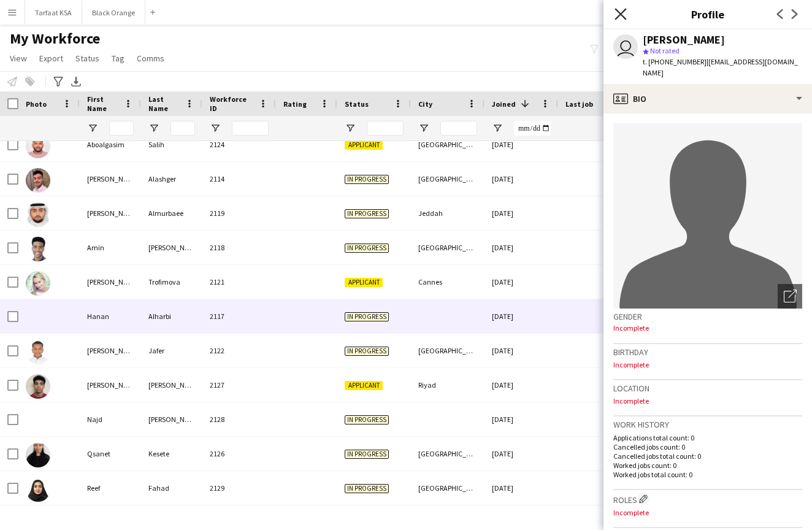 This screenshot has height=530, width=812. I want to click on img: Ahmad Alashger, so click(38, 181).